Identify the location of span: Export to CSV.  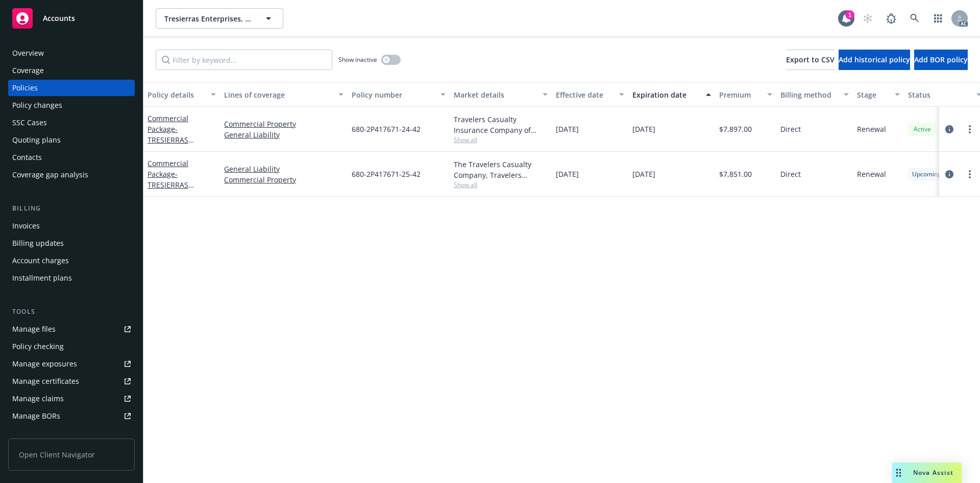
(810, 59).